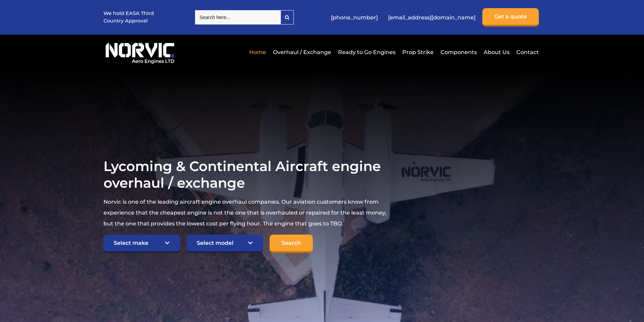  Describe the element at coordinates (458, 52) in the screenshot. I see `a: Components` at that location.